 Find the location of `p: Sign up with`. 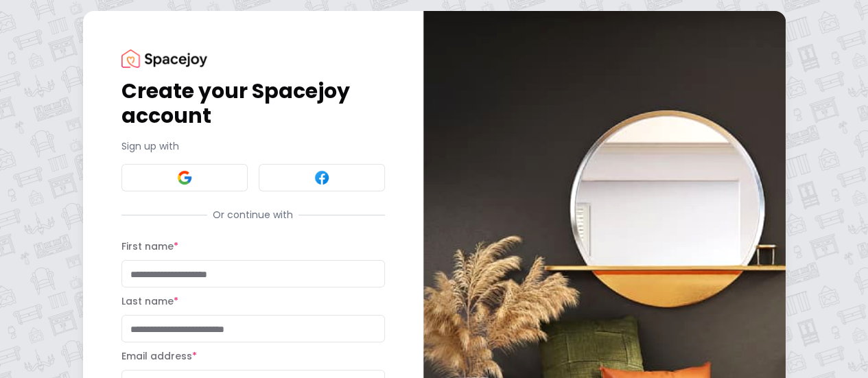

p: Sign up with is located at coordinates (253, 146).